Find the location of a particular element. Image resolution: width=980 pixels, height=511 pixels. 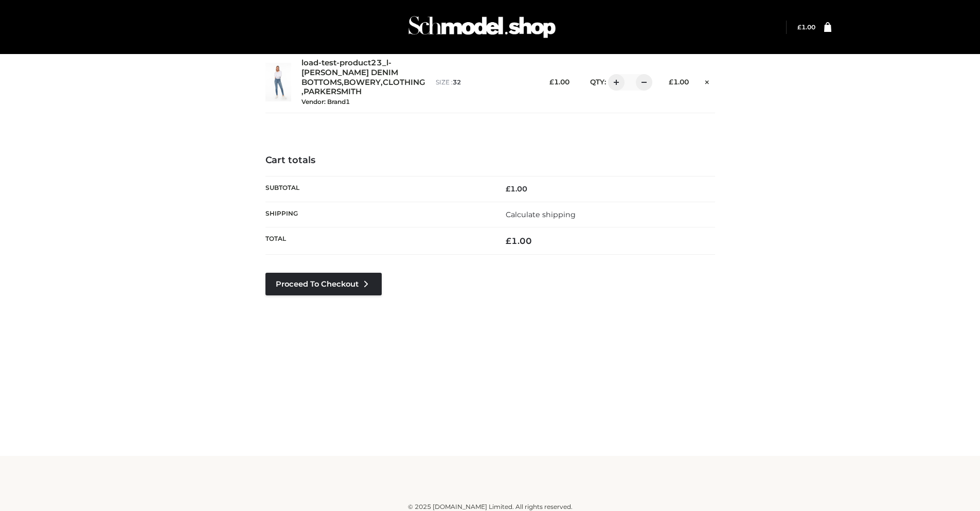

img: Schmodel Admin 964 is located at coordinates (482, 27).